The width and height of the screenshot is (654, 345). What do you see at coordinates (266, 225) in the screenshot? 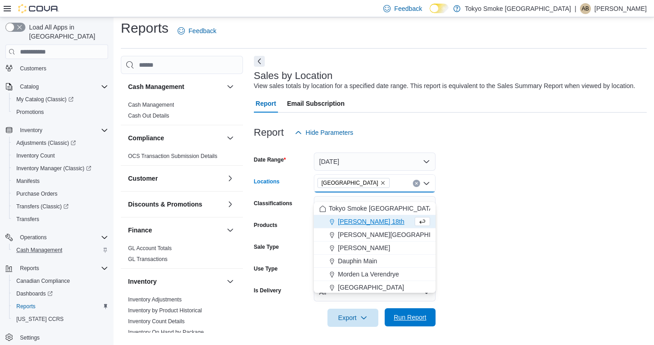
I see `label: Products` at bounding box center [266, 225].